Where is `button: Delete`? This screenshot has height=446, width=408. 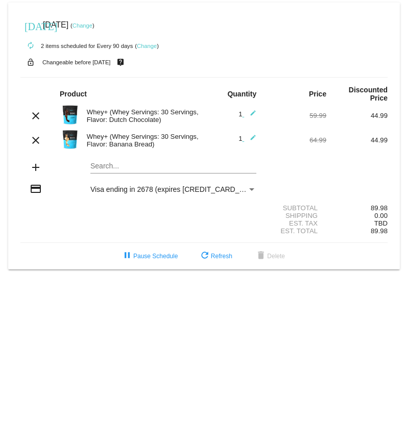
button: Delete is located at coordinates (269, 256).